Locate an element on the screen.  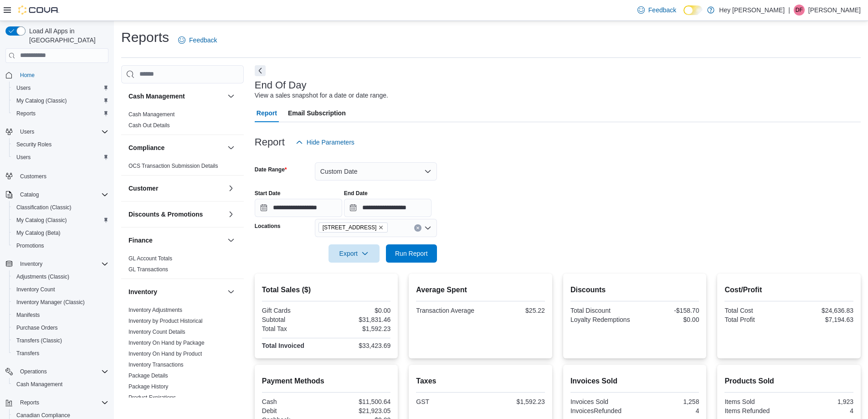
div: $0.00 is located at coordinates (359, 311).